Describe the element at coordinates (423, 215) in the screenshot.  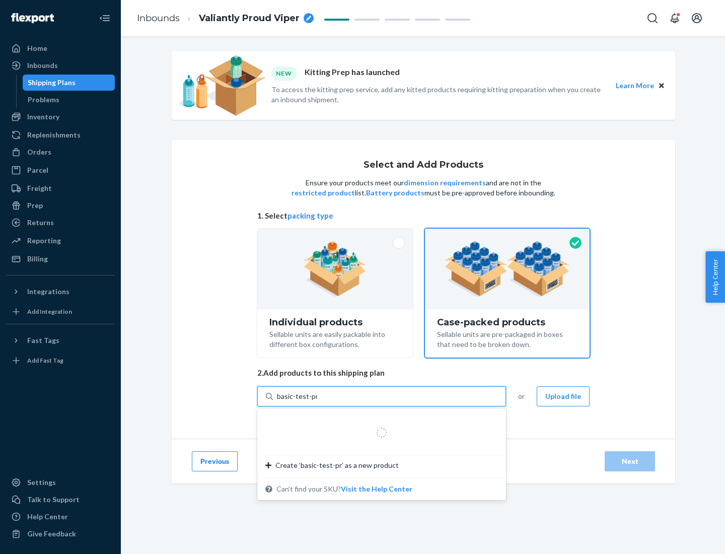
I see `span: 1. Select` at that location.